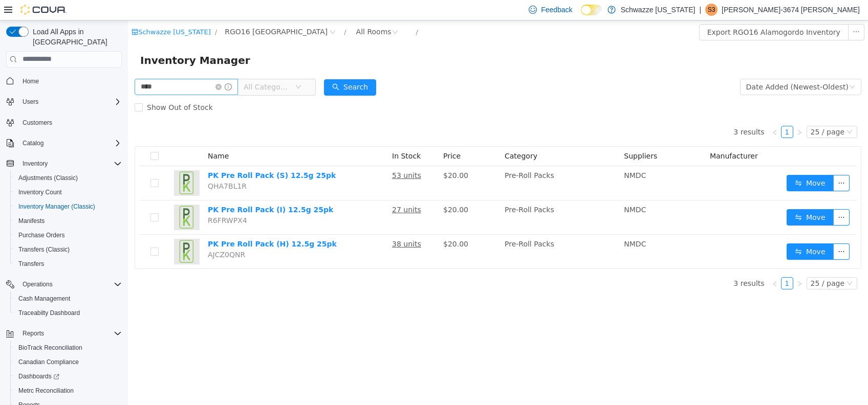  I want to click on button: Manifests, so click(68, 221).